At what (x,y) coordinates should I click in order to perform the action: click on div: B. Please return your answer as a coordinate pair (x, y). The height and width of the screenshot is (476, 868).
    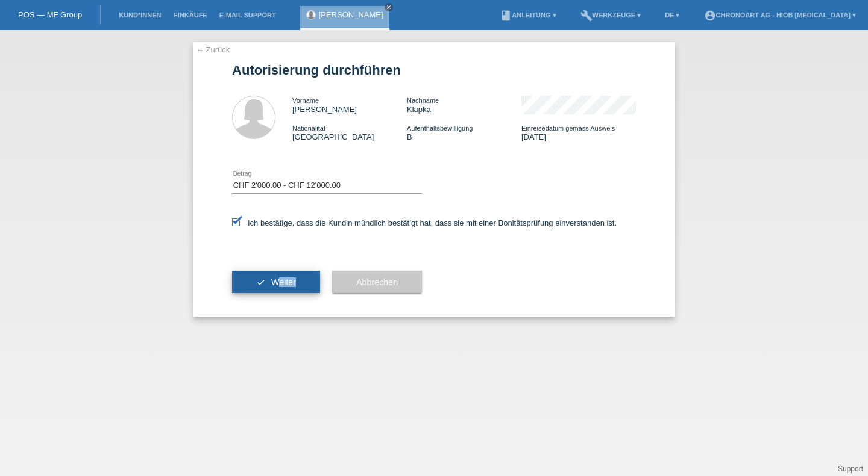
    Looking at the image, I should click on (464, 132).